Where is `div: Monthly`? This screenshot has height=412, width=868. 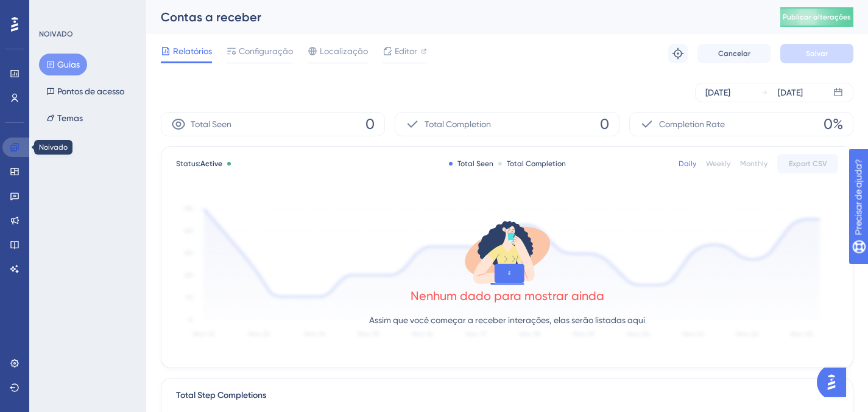
div: Monthly is located at coordinates (753, 164).